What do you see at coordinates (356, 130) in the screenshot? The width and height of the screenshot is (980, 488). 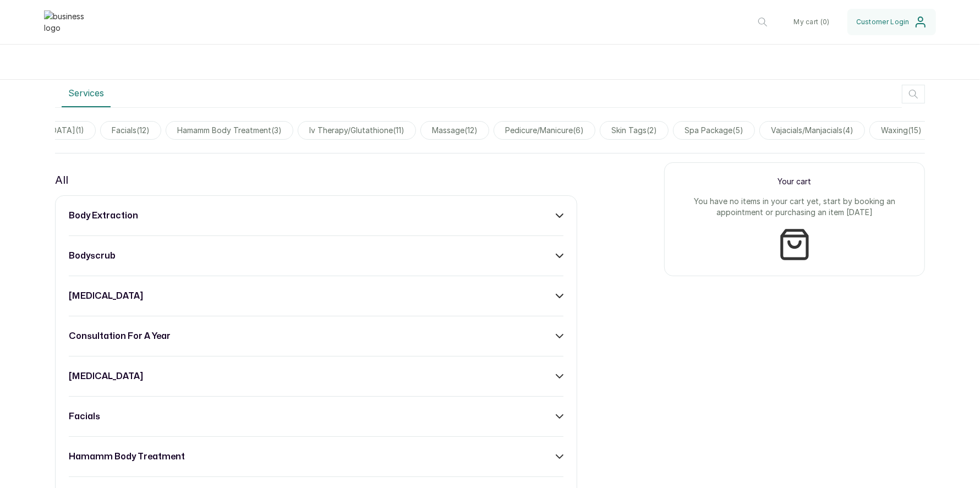 I see `span: iv therapy/glutathione(11)` at bounding box center [356, 130].